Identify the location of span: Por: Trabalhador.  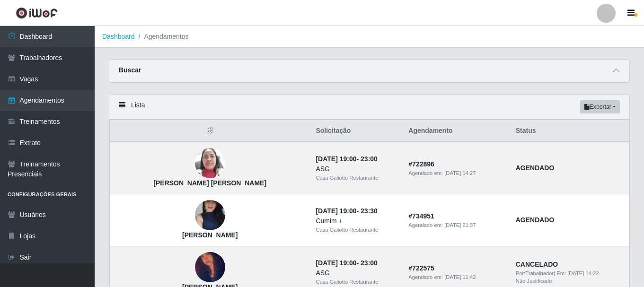
(535, 274).